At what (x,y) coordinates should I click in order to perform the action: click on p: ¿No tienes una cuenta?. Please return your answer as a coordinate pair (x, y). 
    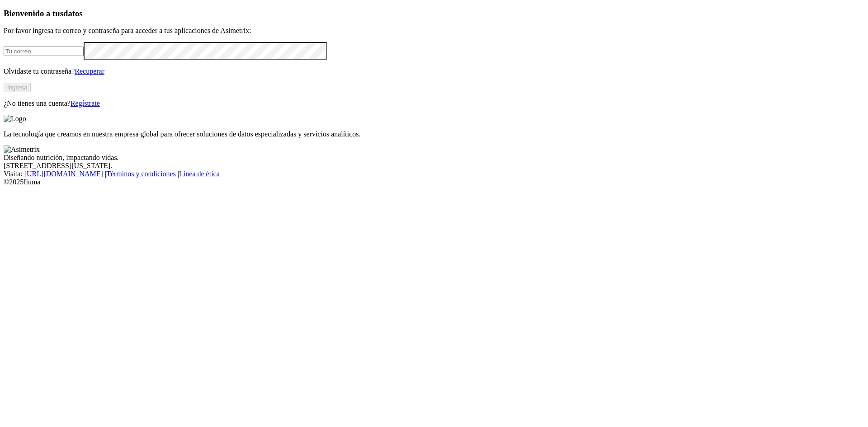
    Looking at the image, I should click on (434, 103).